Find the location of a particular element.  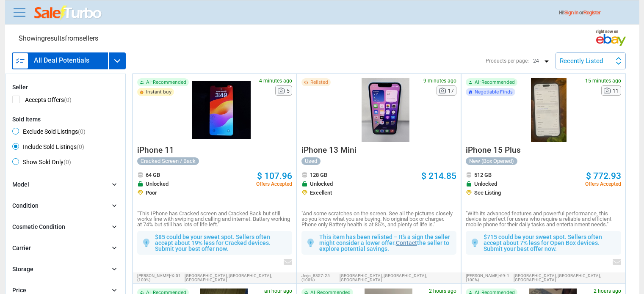

a: $ 772.93 is located at coordinates (603, 176).